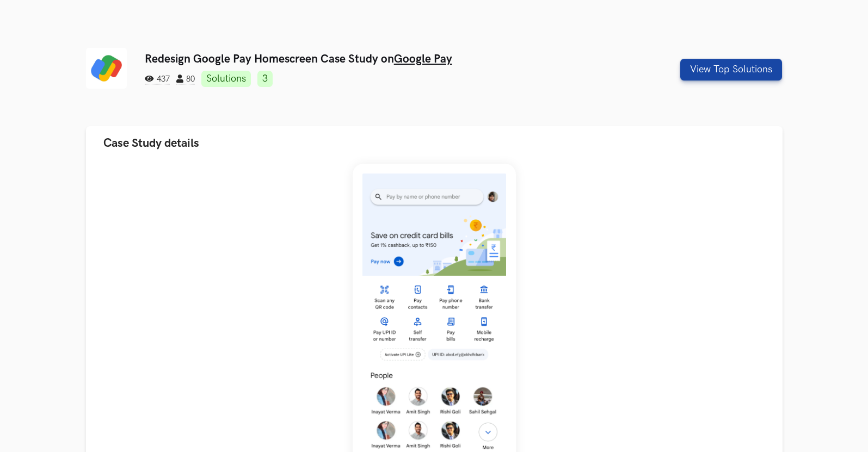 This screenshot has width=868, height=452. What do you see at coordinates (265, 79) in the screenshot?
I see `a: 3` at bounding box center [265, 79].